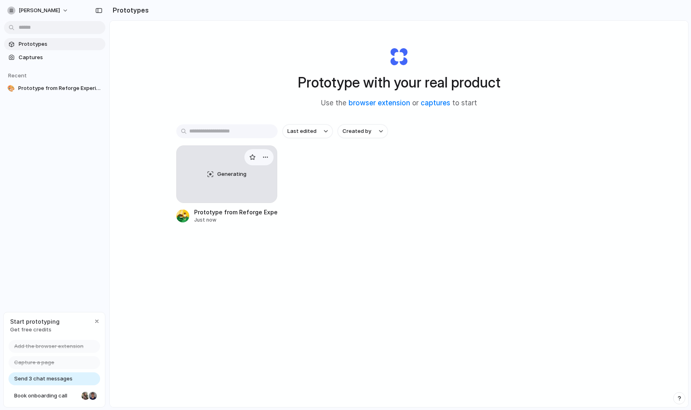 This screenshot has width=691, height=410. Describe the element at coordinates (399, 82) in the screenshot. I see `h1: Prototype with your real product` at that location.